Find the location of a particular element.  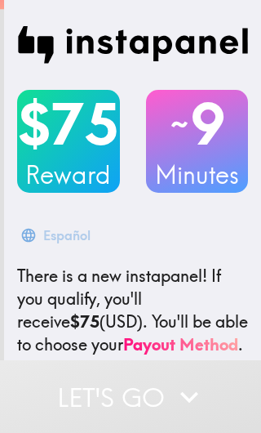

b: $75 is located at coordinates (85, 321).